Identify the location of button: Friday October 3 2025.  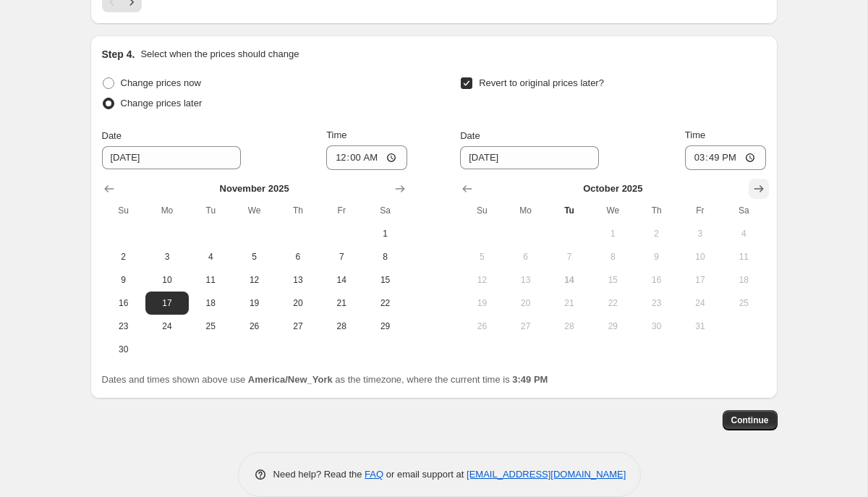
(700, 233).